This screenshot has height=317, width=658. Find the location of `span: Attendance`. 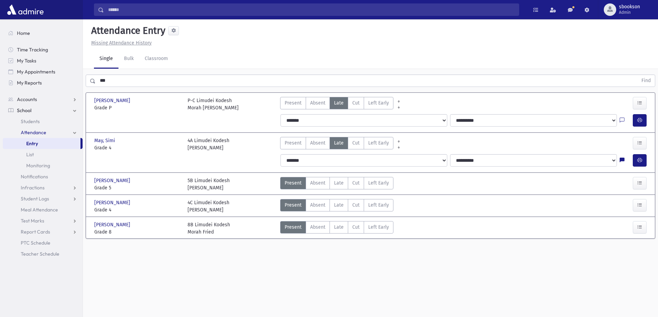

span: Attendance is located at coordinates (34, 133).